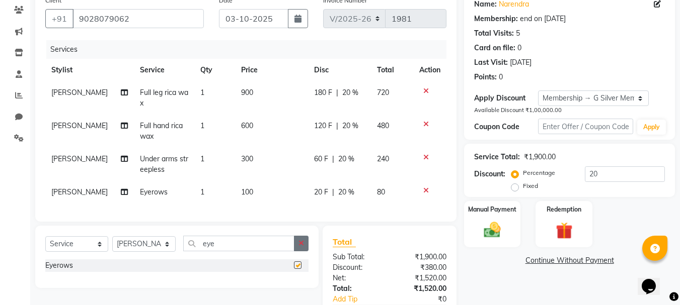 This screenshot has width=680, height=305. What do you see at coordinates (357, 278) in the screenshot?
I see `div: Net:` at bounding box center [357, 278].